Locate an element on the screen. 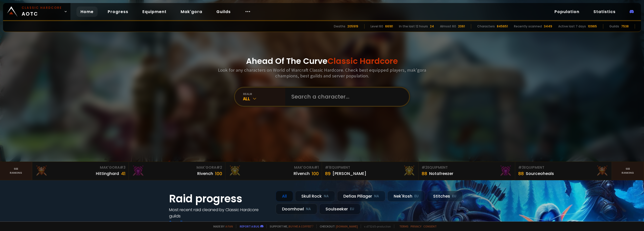  div: 66181 is located at coordinates (389, 26).